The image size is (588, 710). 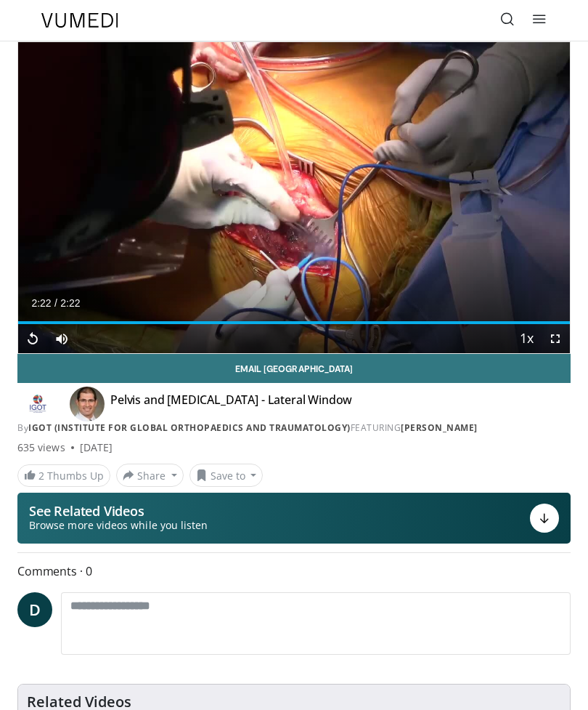 What do you see at coordinates (118, 525) in the screenshot?
I see `span: Browse more videos while you listen` at bounding box center [118, 525].